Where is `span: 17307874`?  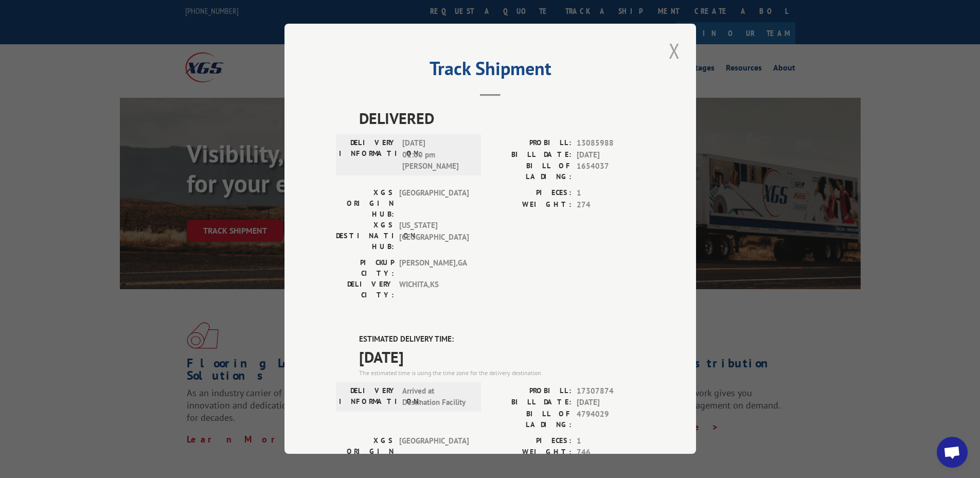 span: 17307874 is located at coordinates (611, 391).